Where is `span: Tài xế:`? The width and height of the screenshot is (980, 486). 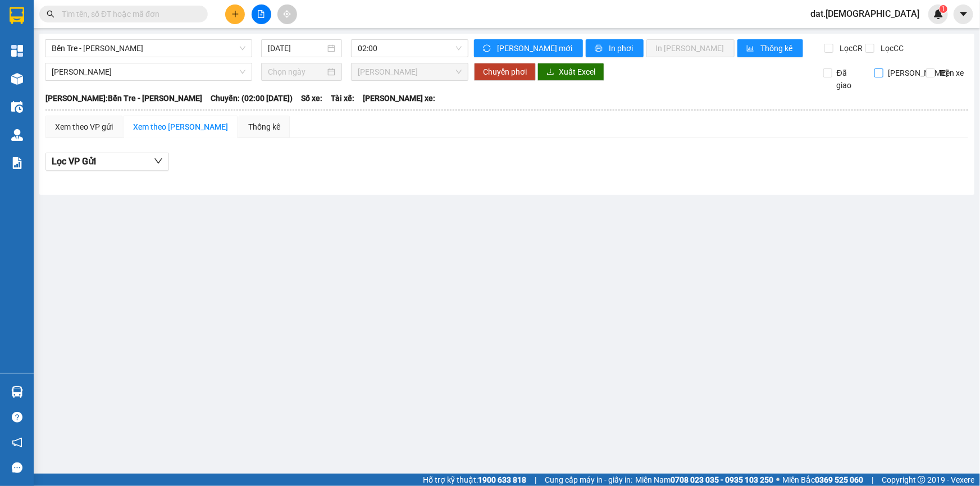 span: Tài xế: is located at coordinates (343, 98).